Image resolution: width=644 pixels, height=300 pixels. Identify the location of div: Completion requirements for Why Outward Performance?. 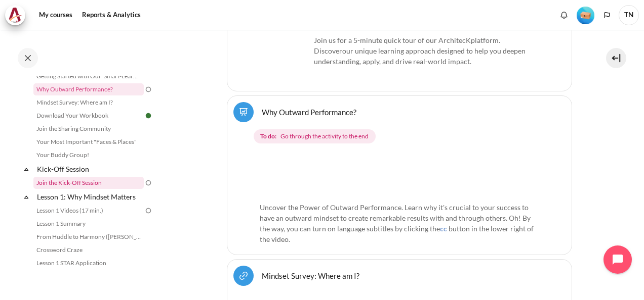
(401, 137).